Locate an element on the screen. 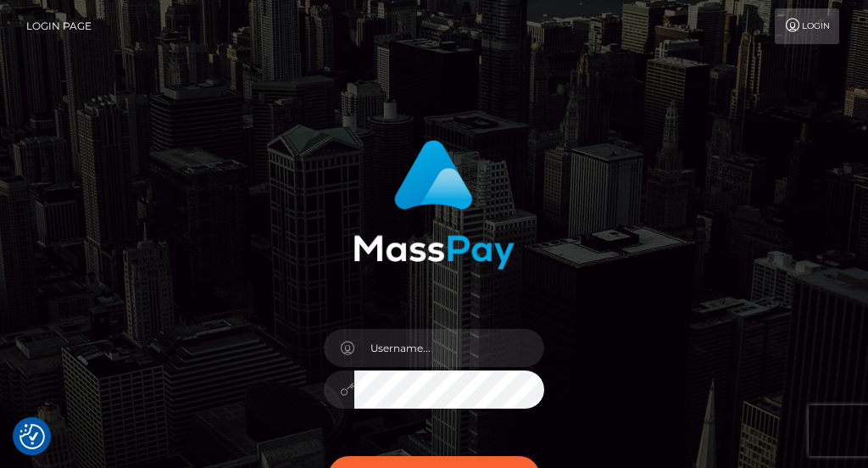 The width and height of the screenshot is (868, 468). img: Revisit consent button is located at coordinates (32, 437).